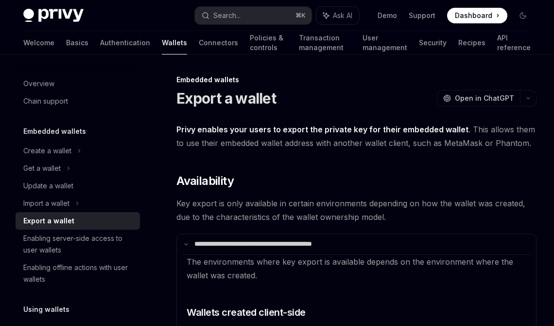 The image size is (554, 326). What do you see at coordinates (268, 43) in the screenshot?
I see `a: Policies & controls` at bounding box center [268, 43].